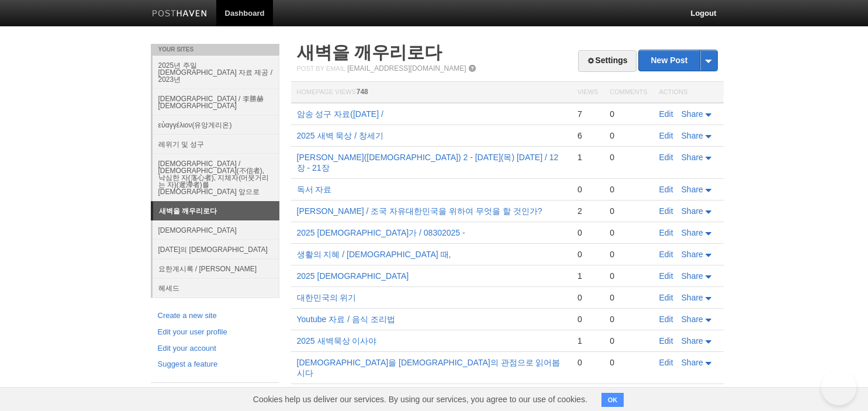 This screenshot has height=411, width=868. What do you see at coordinates (215, 332) in the screenshot?
I see `a: Edit your user profile` at bounding box center [215, 332].